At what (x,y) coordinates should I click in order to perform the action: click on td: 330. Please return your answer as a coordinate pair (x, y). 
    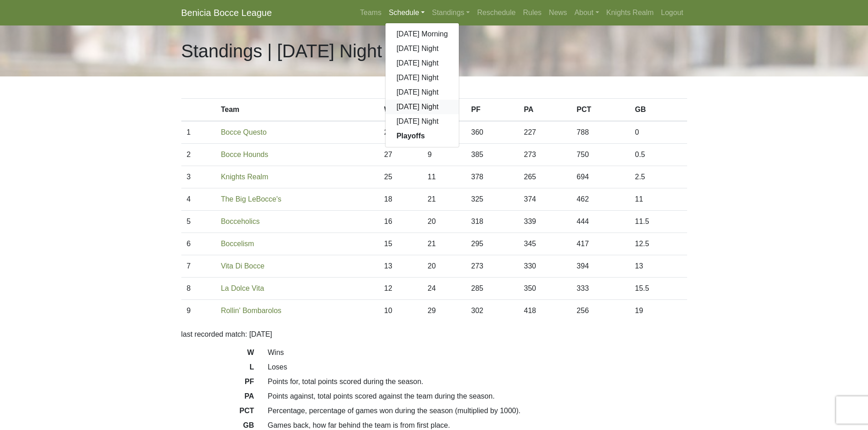
    Looking at the image, I should click on (545, 266).